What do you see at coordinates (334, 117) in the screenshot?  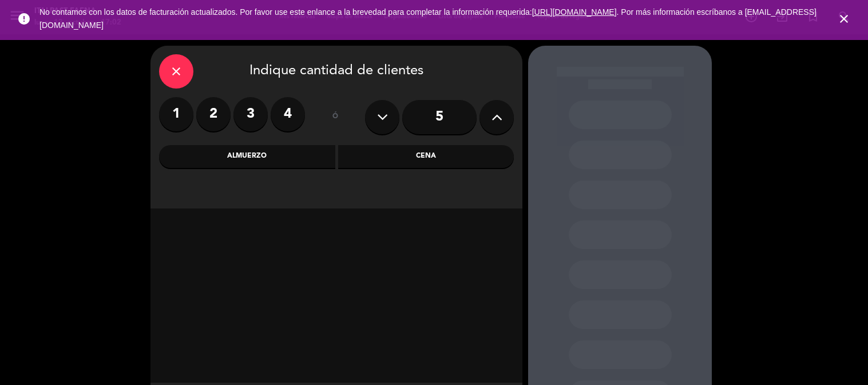 I see `div: ó` at bounding box center [334, 117].